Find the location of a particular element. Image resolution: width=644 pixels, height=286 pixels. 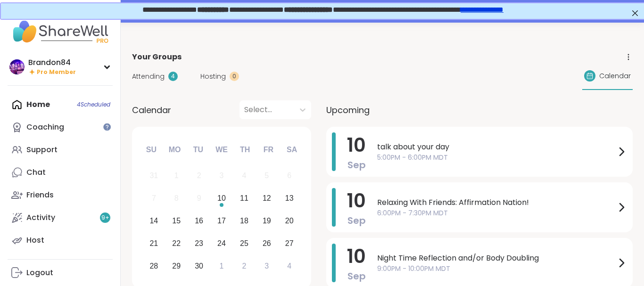

span: Hosting is located at coordinates (213, 76).